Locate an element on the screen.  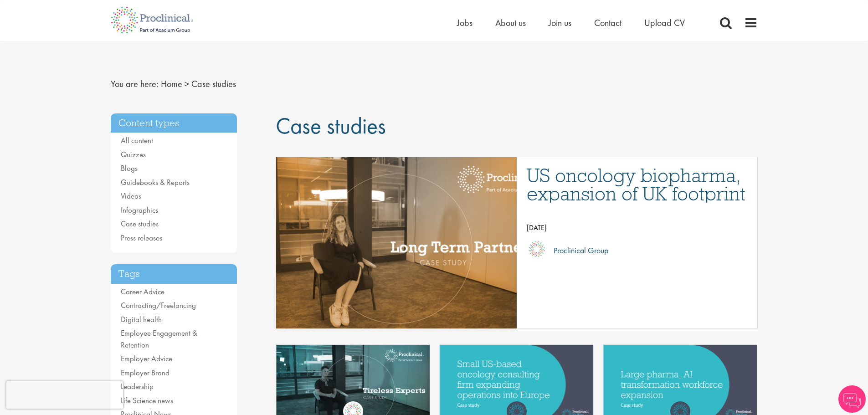
a: Contracting/Freelancing is located at coordinates (158, 305).